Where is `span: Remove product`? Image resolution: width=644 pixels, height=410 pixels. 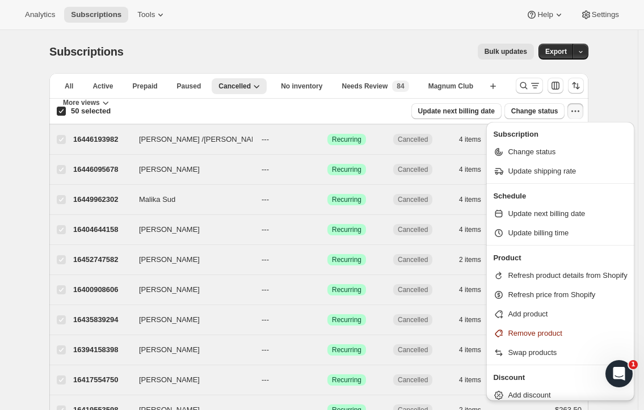
span: Remove product is located at coordinates (534, 333).